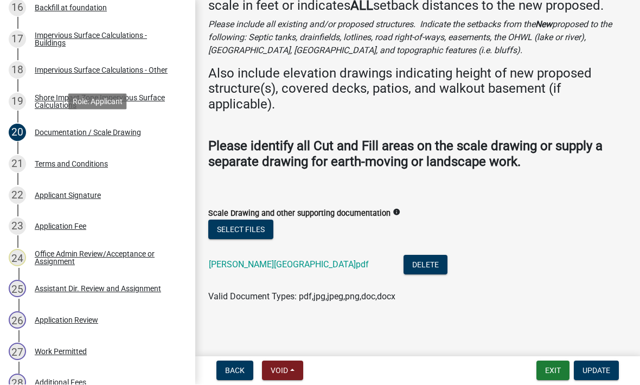 The width and height of the screenshot is (640, 385). What do you see at coordinates (61, 352) in the screenshot?
I see `div: Work Permitted` at bounding box center [61, 352].